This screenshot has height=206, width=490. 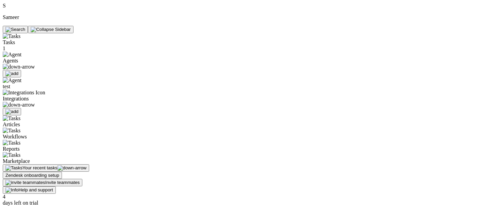 What do you see at coordinates (12, 190) in the screenshot?
I see `img: Info` at bounding box center [12, 190].